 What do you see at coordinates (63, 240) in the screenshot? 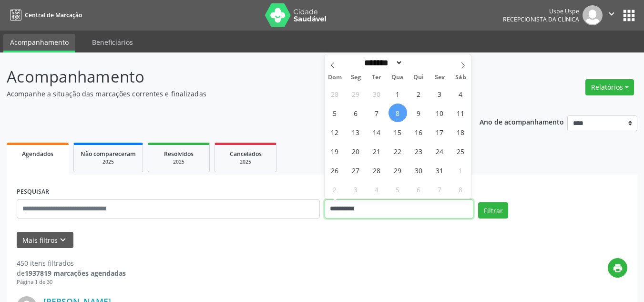
I see `i: keyboard_arrow_down` at bounding box center [63, 240].